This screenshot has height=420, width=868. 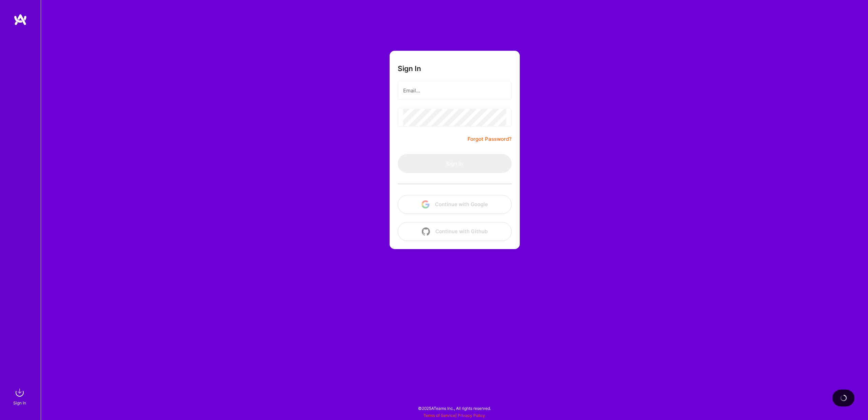 What do you see at coordinates (20, 20) in the screenshot?
I see `img: logo` at bounding box center [20, 20].